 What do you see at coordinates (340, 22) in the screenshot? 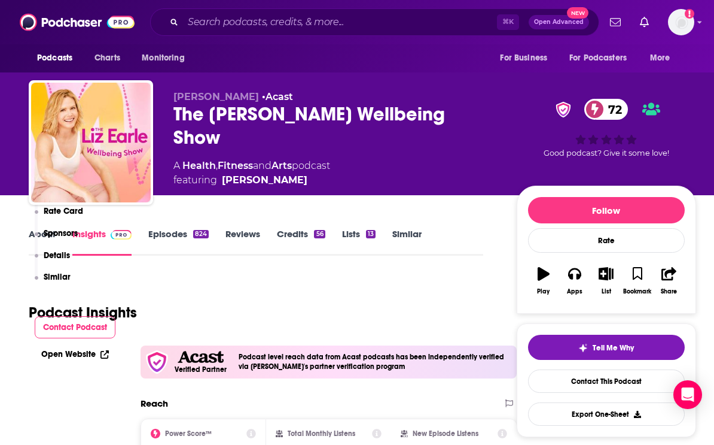
I see `input: Search podcasts, credits, & more...` at bounding box center [340, 22].